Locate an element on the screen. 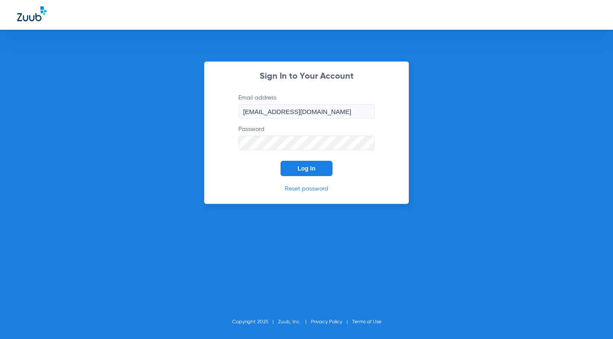 This screenshot has width=613, height=339. a: Reset password is located at coordinates (306, 189).